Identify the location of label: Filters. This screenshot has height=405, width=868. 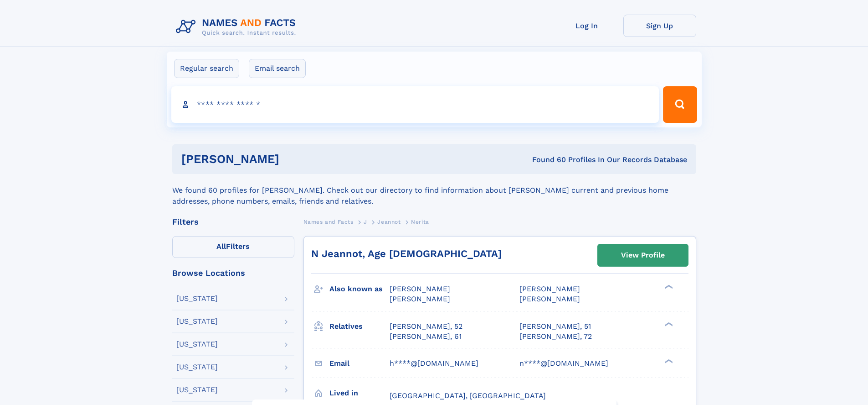
(233, 247).